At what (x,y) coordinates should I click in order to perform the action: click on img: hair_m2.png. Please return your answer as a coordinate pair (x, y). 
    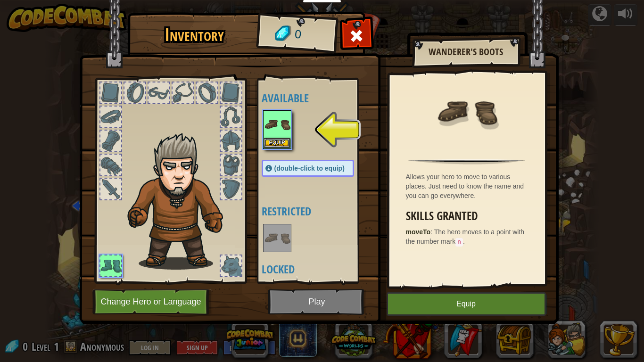
    Looking at the image, I should click on (181, 201).